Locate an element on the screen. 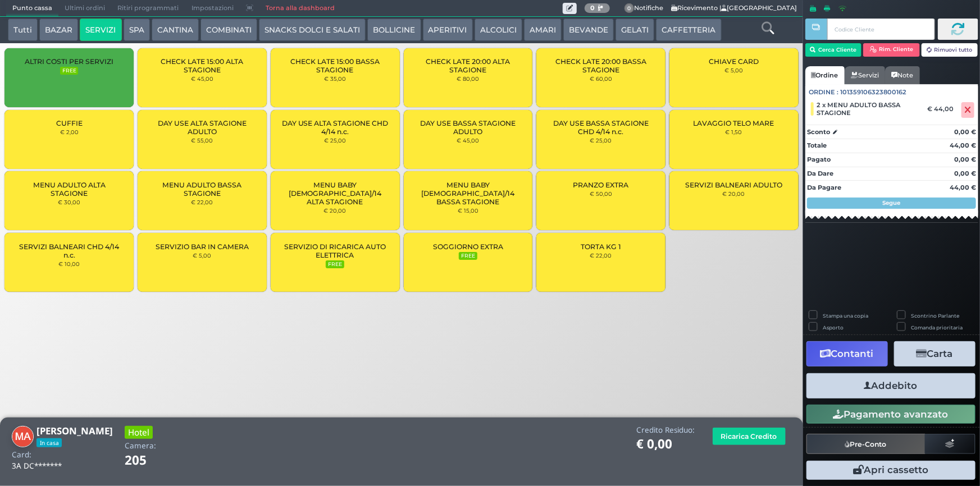 The image size is (980, 486). a: Torna alla dashboard is located at coordinates (300, 9).